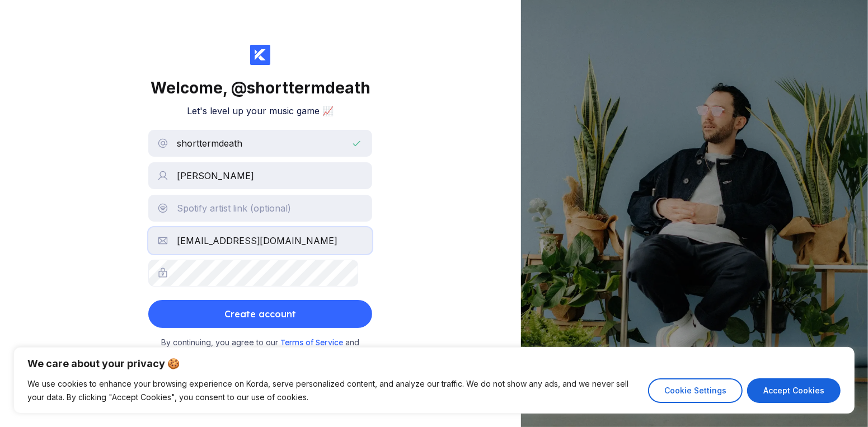  What do you see at coordinates (260, 176) in the screenshot?
I see `input: Name` at bounding box center [260, 176].